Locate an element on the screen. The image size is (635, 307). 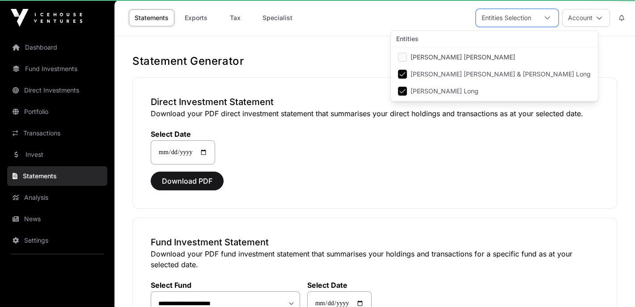
div: Entities is located at coordinates (494, 39).